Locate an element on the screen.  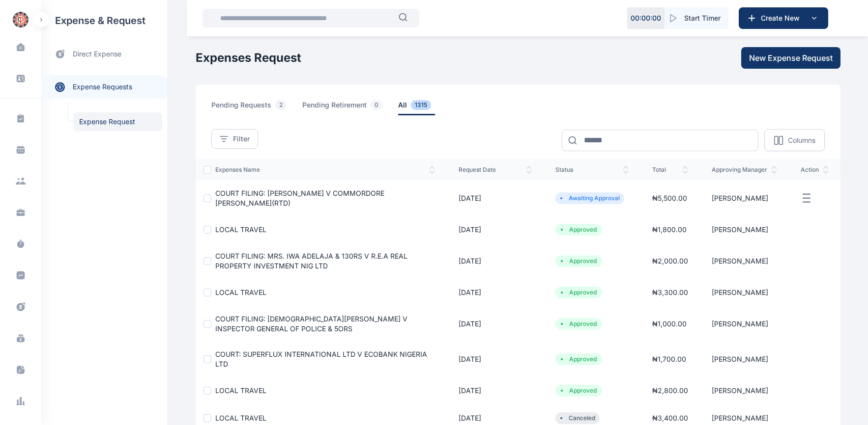
span: 0 is located at coordinates (376, 105).